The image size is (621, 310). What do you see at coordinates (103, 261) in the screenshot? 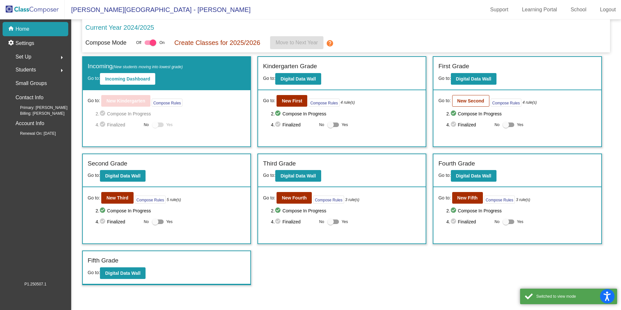
I see `label: Fifth Grade` at bounding box center [103, 261].